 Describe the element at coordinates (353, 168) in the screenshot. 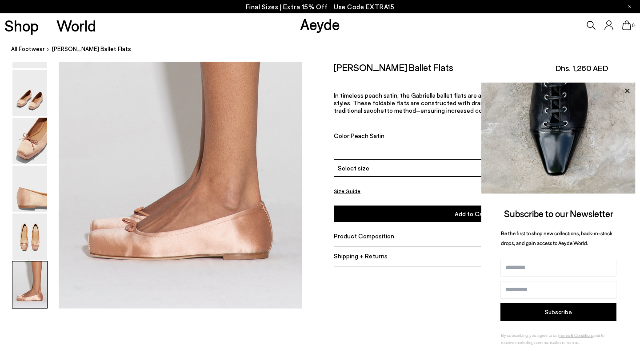

I see `span: Select size` at that location.